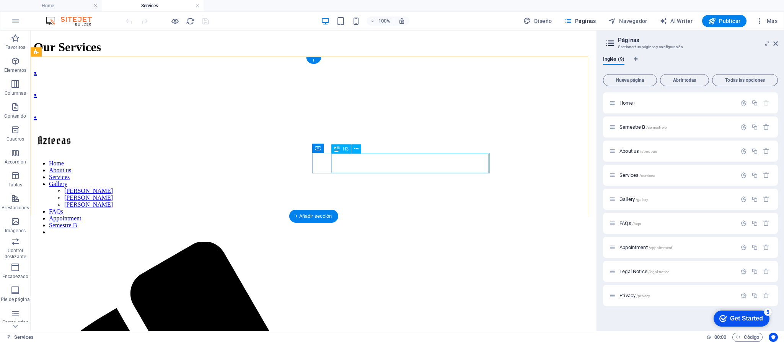 Image resolution: width=784 pixels, height=343 pixels. I want to click on span: /services, so click(647, 176).